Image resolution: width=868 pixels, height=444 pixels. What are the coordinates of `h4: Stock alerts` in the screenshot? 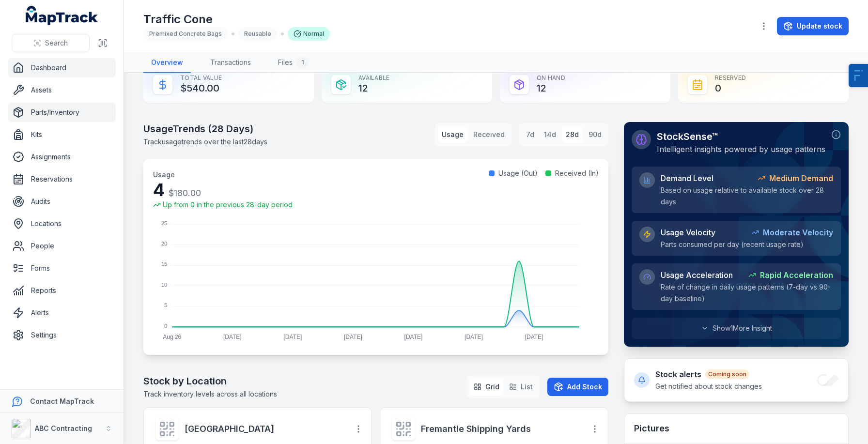 It's located at (709, 375).